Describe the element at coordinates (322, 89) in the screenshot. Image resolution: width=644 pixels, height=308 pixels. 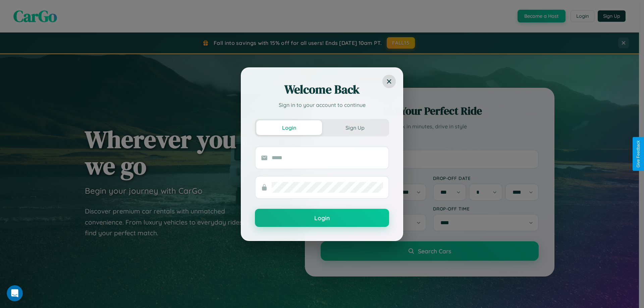
I see `h2: Welcome Back` at that location.